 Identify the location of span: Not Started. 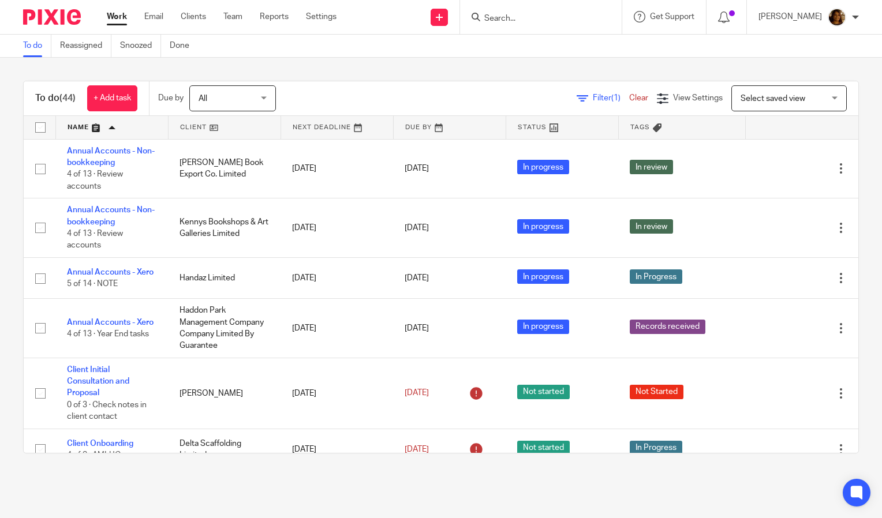
(656, 392).